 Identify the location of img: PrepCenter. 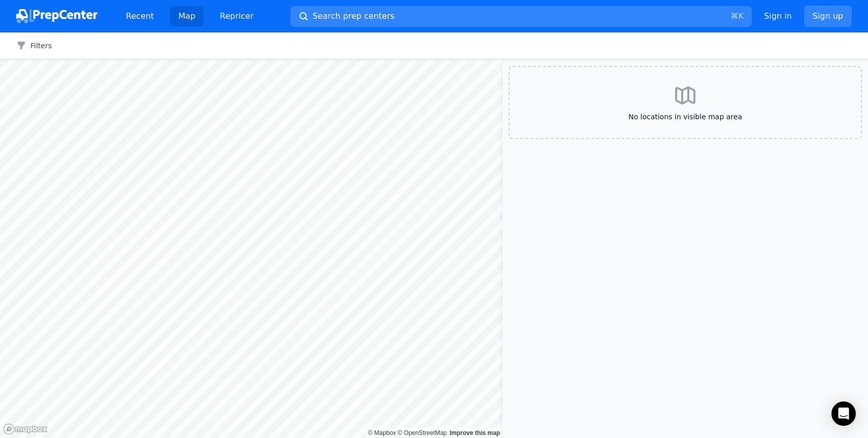
(57, 16).